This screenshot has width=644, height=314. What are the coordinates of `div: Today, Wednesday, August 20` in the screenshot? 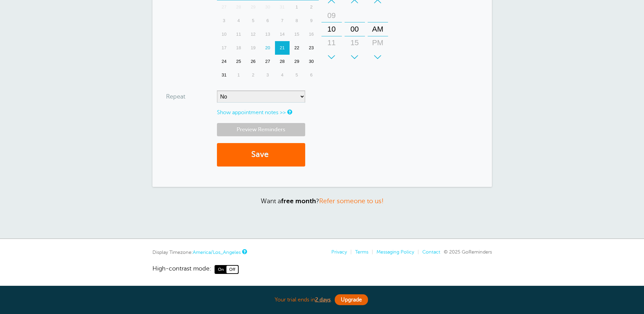 It's located at (267, 48).